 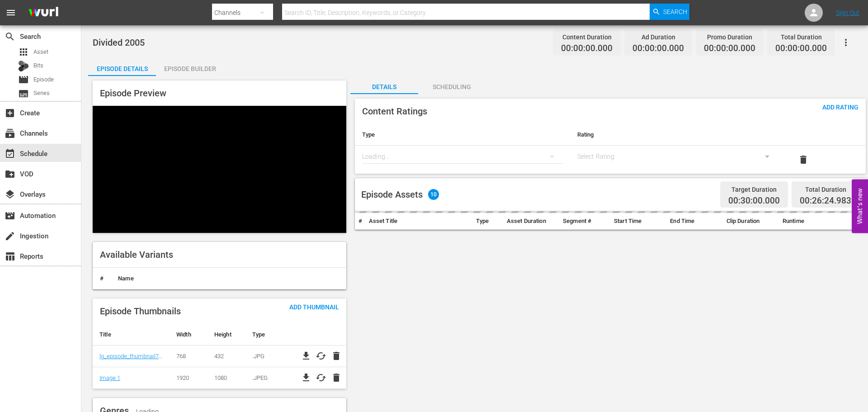 What do you see at coordinates (825, 201) in the screenshot?
I see `span: 00:26:24.983` at bounding box center [825, 201].